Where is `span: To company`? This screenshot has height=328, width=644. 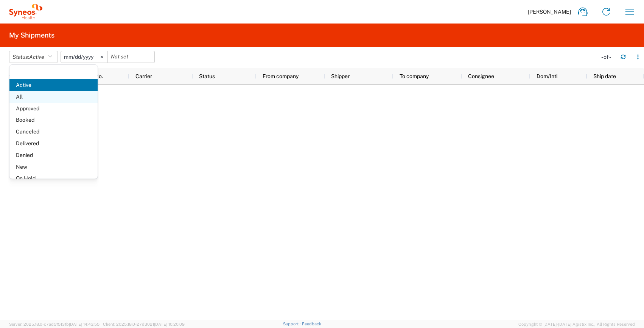
span: To company is located at coordinates (414, 76).